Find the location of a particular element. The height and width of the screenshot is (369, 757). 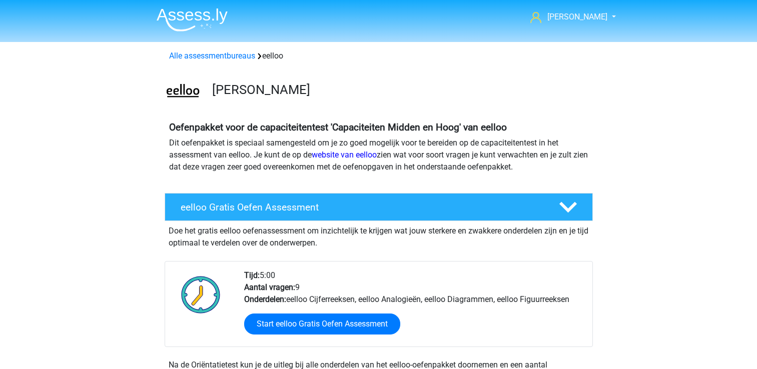

a: Start eelloo Gratis Oefen Assessment is located at coordinates (322, 324).